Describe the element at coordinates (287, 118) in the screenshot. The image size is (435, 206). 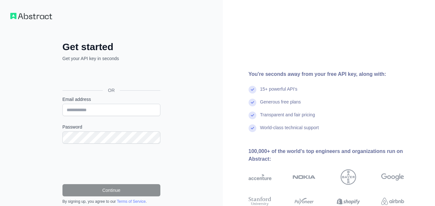
I see `div: Transparent and fair pricing` at that location.